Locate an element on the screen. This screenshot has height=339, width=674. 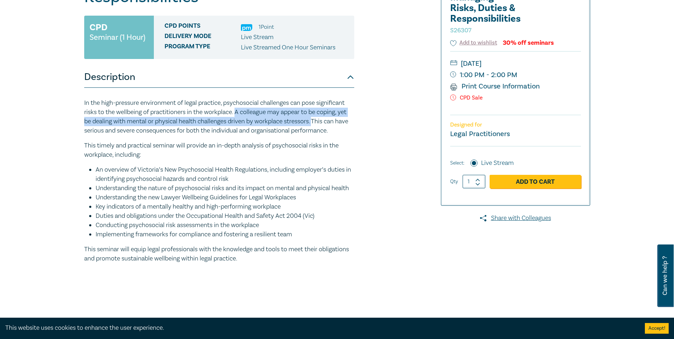
li: An overview of Victoria’s New Psychosocial Health Regulations, including employer’s duties in ide... is located at coordinates (225, 174).